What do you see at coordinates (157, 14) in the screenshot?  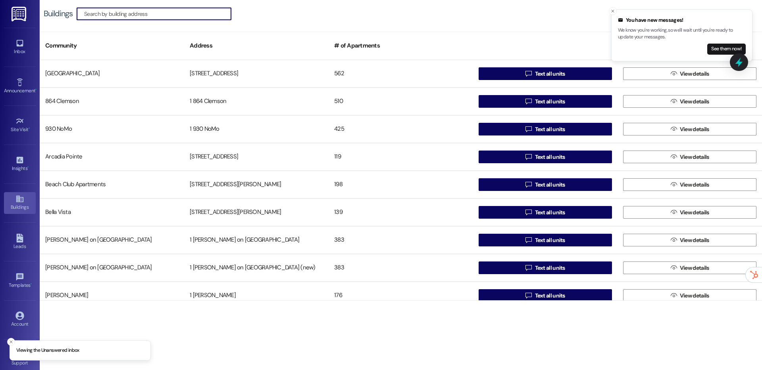 I see `input: Search by building address` at bounding box center [157, 14].